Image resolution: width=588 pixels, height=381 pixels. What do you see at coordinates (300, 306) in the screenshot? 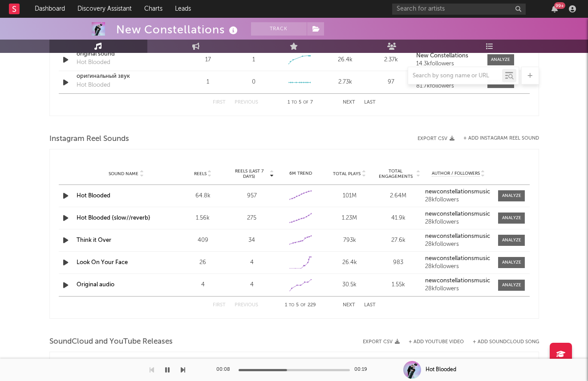
I see `div: 1 5 229` at bounding box center [300, 306].